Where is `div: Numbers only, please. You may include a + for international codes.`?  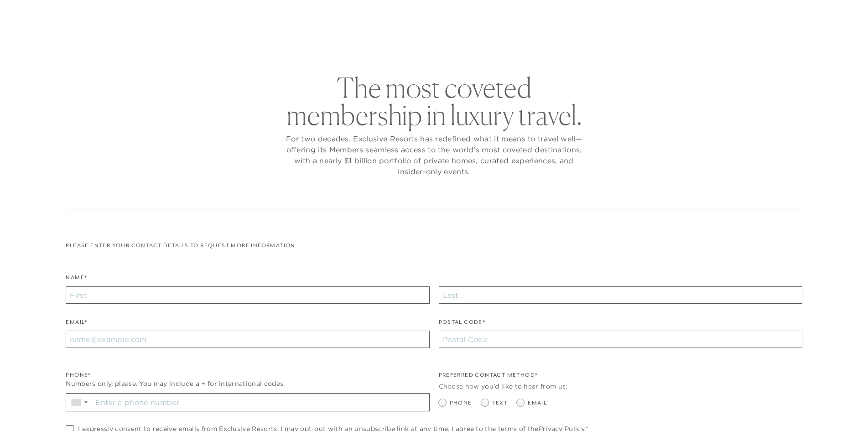
div: Numbers only, please. You may include a + for international codes. is located at coordinates (247, 383).